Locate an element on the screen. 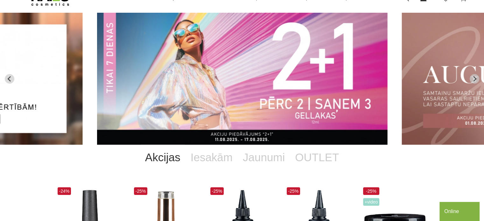 The height and width of the screenshot is (221, 484). a: Jaunumi is located at coordinates (264, 157).